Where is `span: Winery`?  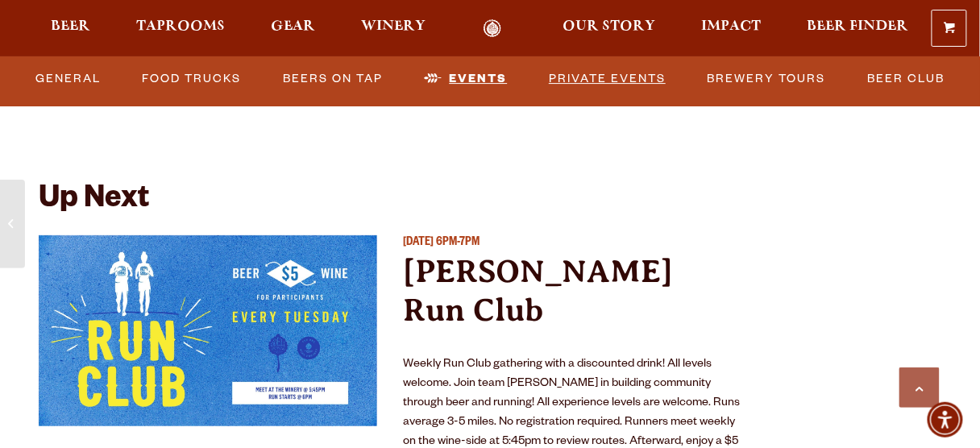
span: Winery is located at coordinates (393, 27).